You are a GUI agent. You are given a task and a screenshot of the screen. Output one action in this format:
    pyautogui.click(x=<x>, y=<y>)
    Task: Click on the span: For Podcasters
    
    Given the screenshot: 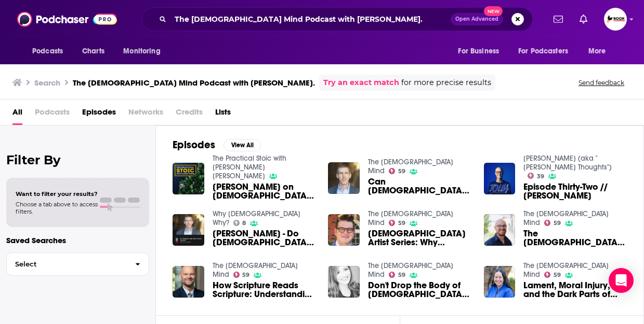 What is the action you would take?
    pyautogui.click(x=543, y=51)
    